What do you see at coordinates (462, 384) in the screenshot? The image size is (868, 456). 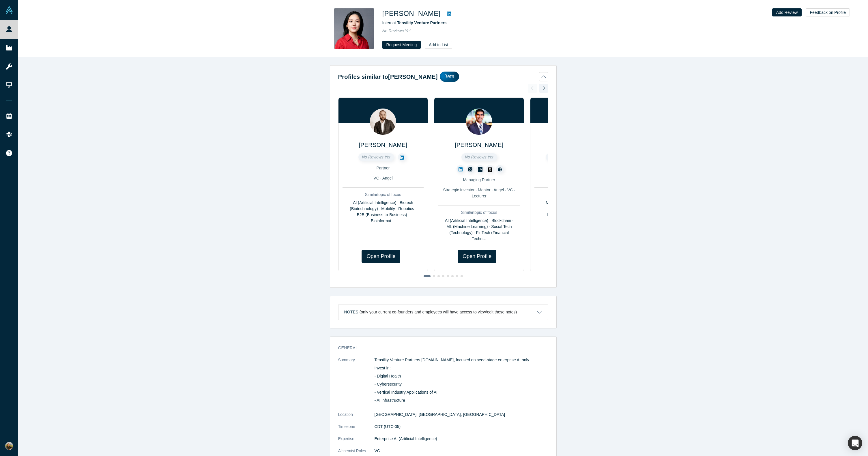 I see `p: - Cybersecurity` at bounding box center [462, 384].